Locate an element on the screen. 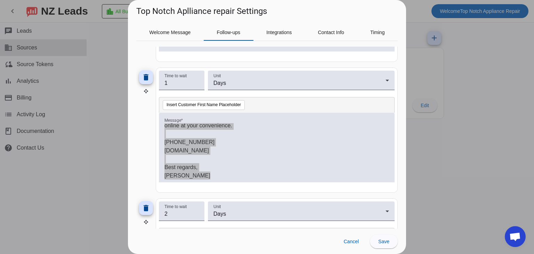 This screenshot has height=254, width=534. span: Timing is located at coordinates (378, 32).